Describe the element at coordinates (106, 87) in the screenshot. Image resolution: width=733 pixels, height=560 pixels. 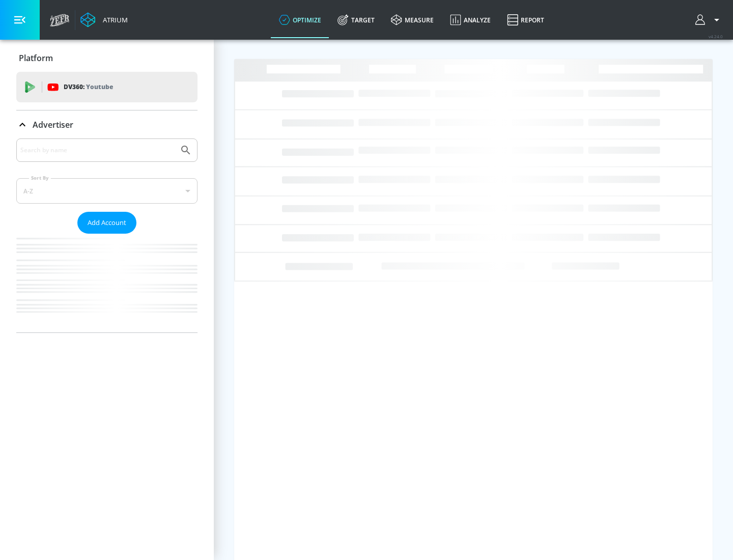
I see `div: DV360: Youtube` at that location.